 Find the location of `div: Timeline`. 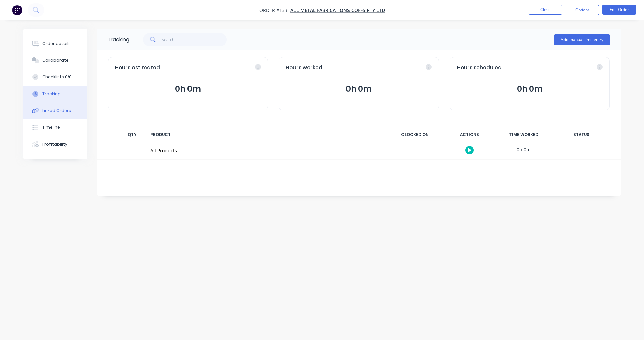

div: Timeline is located at coordinates (51, 128).